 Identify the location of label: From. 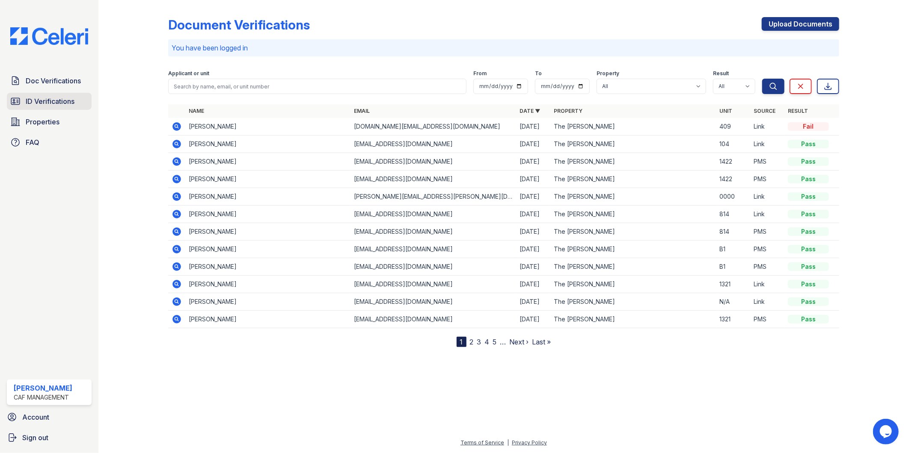
(479, 74).